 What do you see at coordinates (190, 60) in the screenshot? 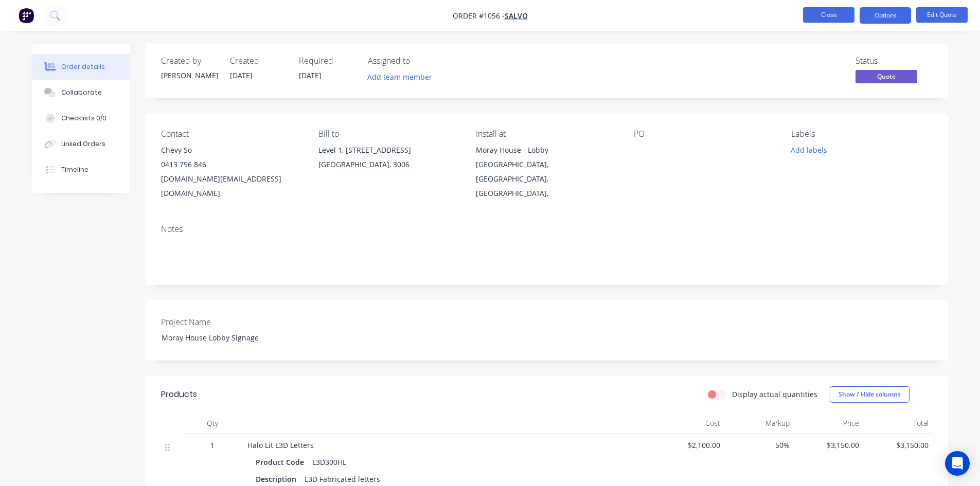
I see `div: Created by` at bounding box center [190, 60].